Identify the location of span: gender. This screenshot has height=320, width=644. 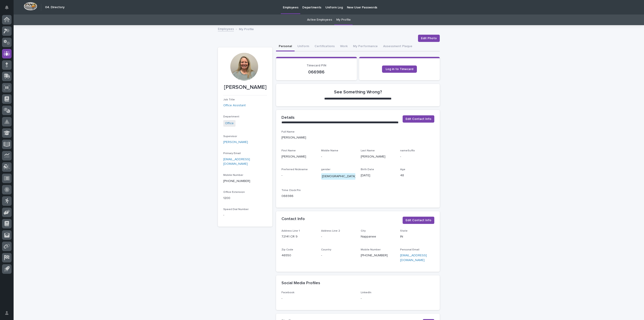
(326, 169).